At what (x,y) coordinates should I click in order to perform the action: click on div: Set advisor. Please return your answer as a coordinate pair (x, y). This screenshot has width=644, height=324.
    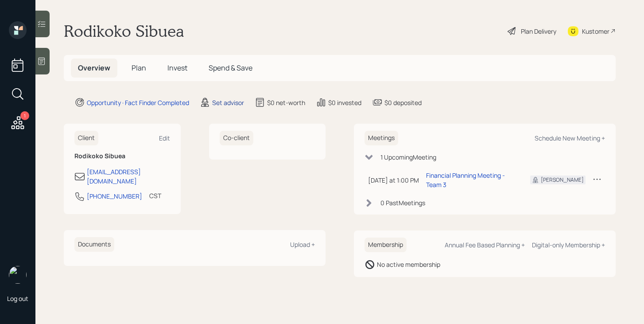
    Looking at the image, I should click on (229, 103).